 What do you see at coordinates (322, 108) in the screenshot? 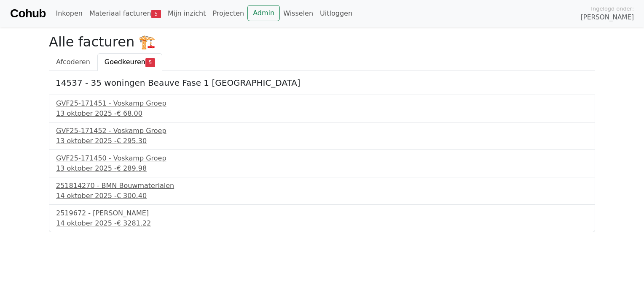
I see `a: GVF25-171451 - Voskamp Groep13 oktober 2025 -€ 68.00` at bounding box center [322, 108].